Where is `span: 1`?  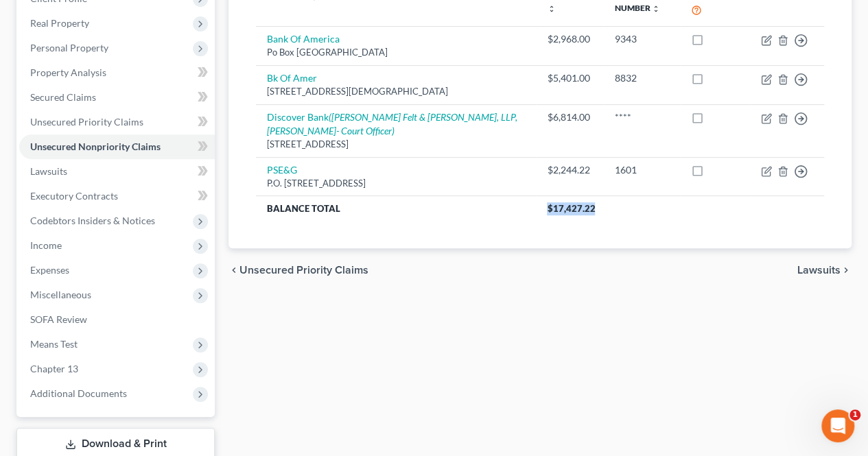 span: 1 is located at coordinates (855, 415).